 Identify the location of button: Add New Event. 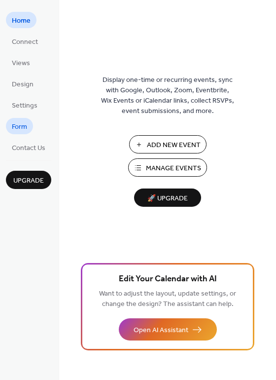
(168, 144).